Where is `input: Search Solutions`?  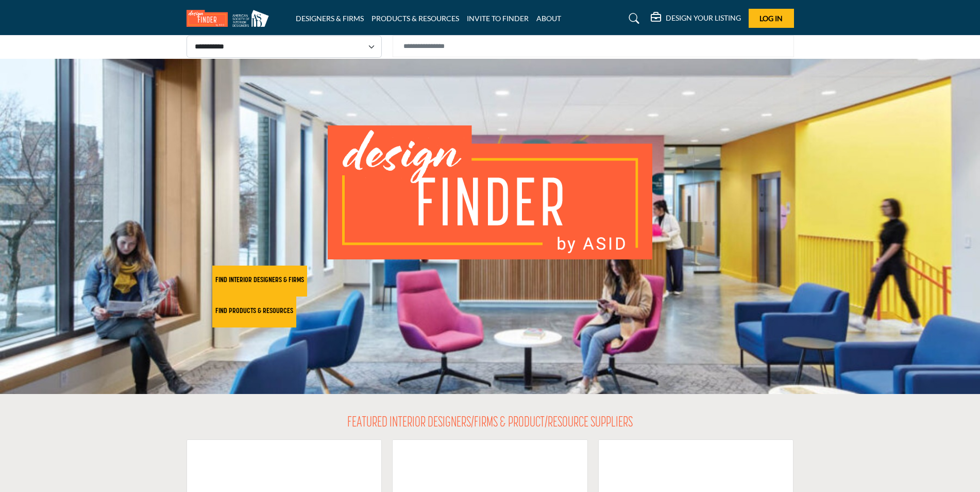
input: Search Solutions is located at coordinates (593, 47).